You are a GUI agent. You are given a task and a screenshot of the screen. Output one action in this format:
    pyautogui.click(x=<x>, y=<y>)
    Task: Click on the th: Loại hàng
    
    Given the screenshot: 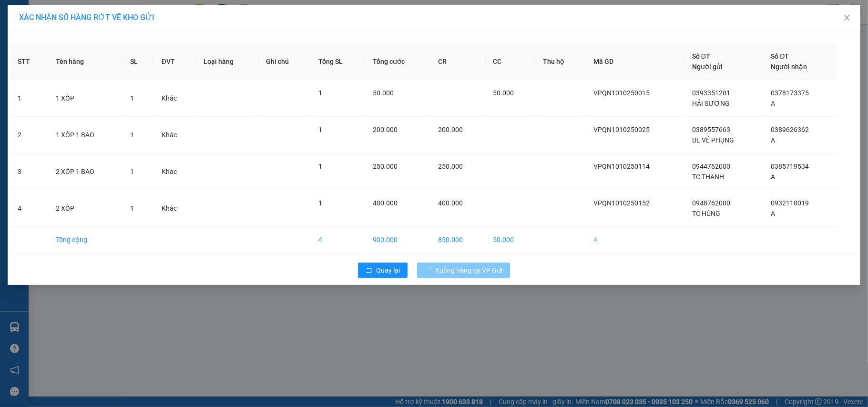 What is the action you would take?
    pyautogui.click(x=227, y=61)
    